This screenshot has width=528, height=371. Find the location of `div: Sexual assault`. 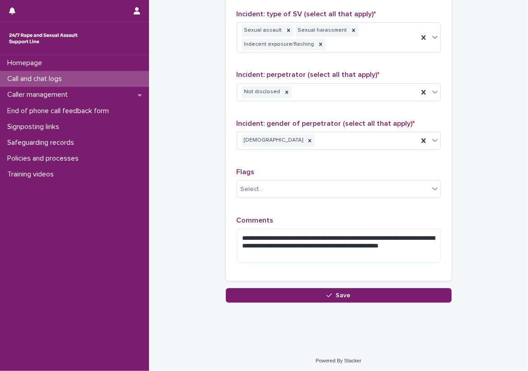

div: Sexual assault is located at coordinates (263, 30).